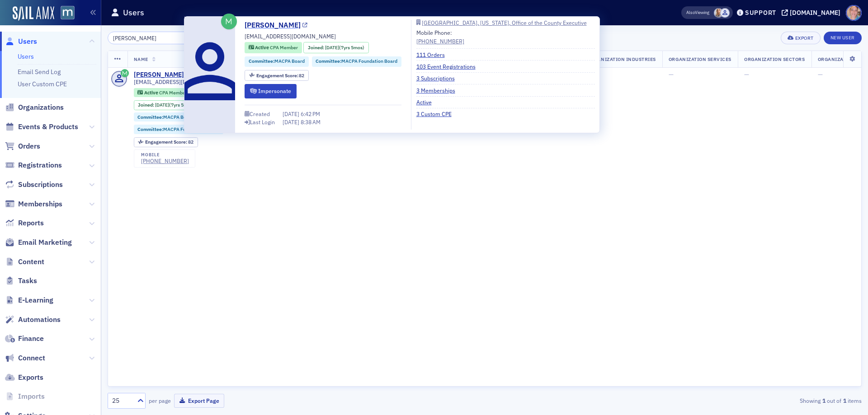  Describe the element at coordinates (449, 66) in the screenshot. I see `a: 103 Event Registrations` at that location.